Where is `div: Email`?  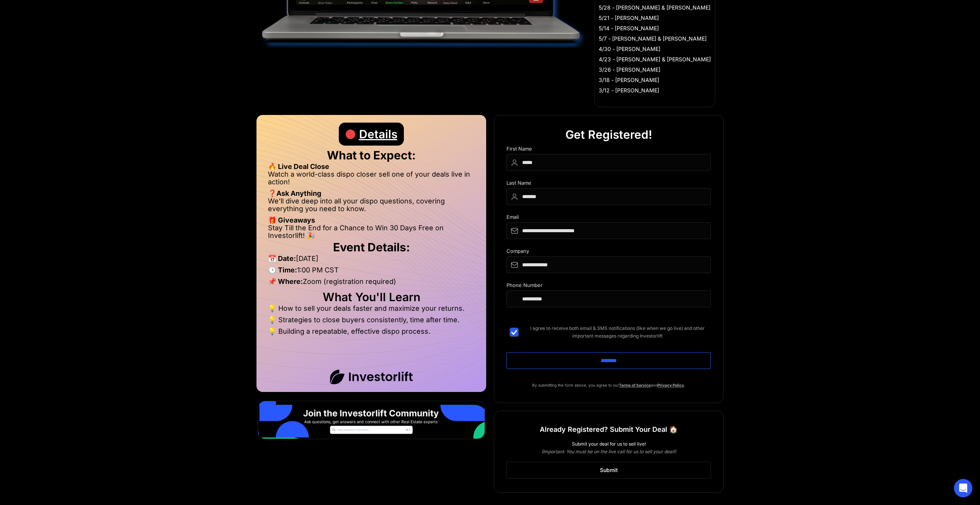
div: Email is located at coordinates (609, 218).